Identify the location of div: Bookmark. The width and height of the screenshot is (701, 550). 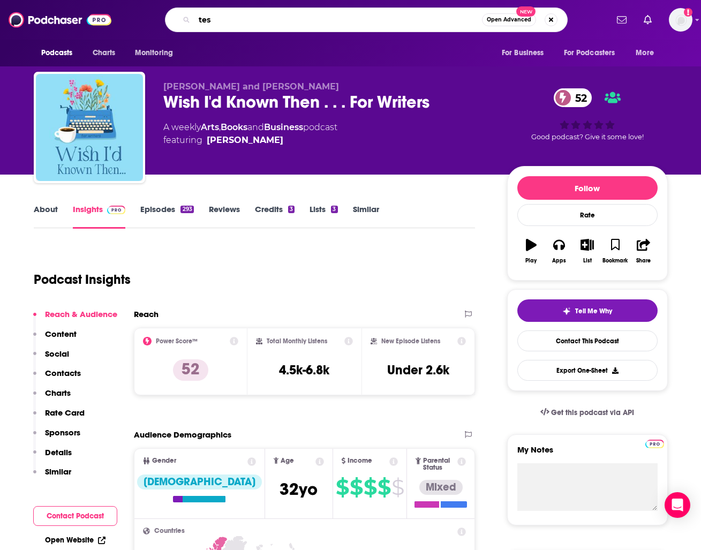
(615, 261).